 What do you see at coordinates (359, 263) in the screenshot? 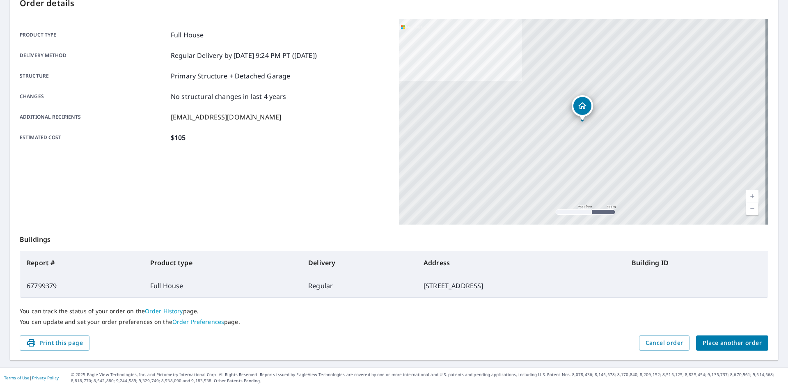
I see `th: Delivery` at bounding box center [359, 263].